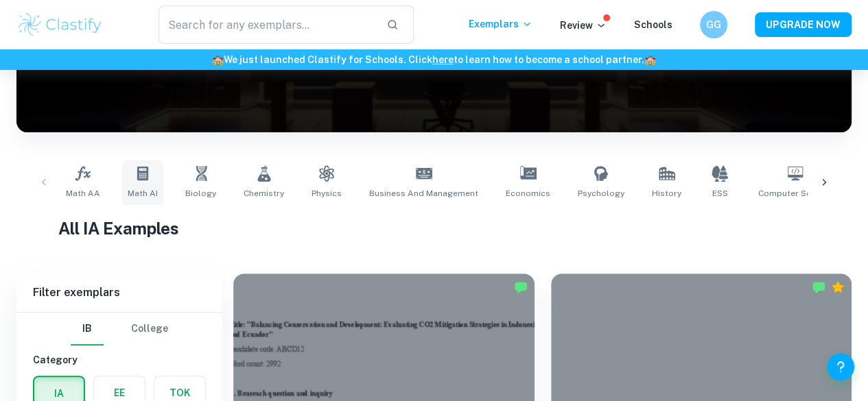 This screenshot has height=401, width=868. Describe the element at coordinates (667, 193) in the screenshot. I see `span: History` at that location.